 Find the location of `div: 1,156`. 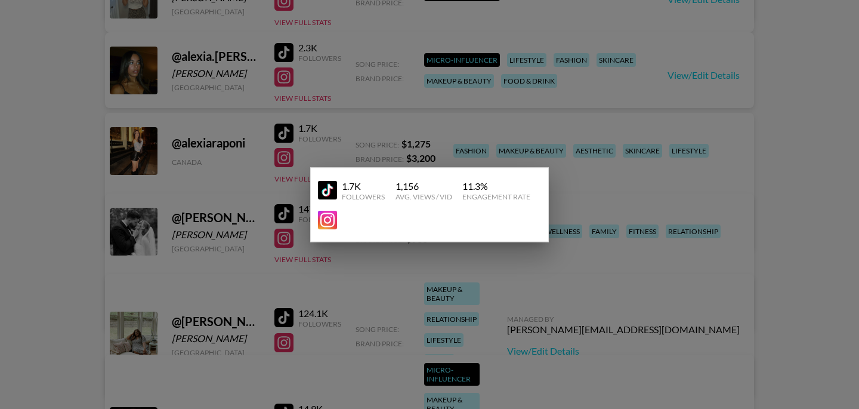

div: 1,156 is located at coordinates (424, 186).